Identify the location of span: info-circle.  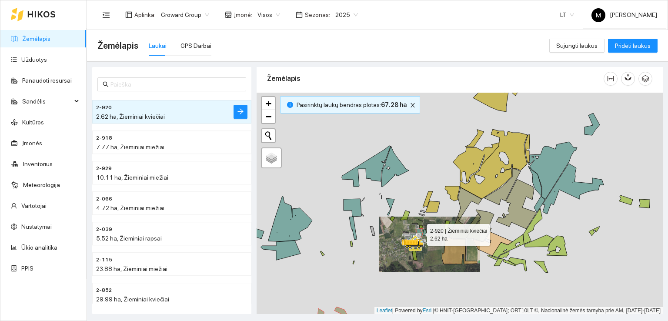
(290, 105).